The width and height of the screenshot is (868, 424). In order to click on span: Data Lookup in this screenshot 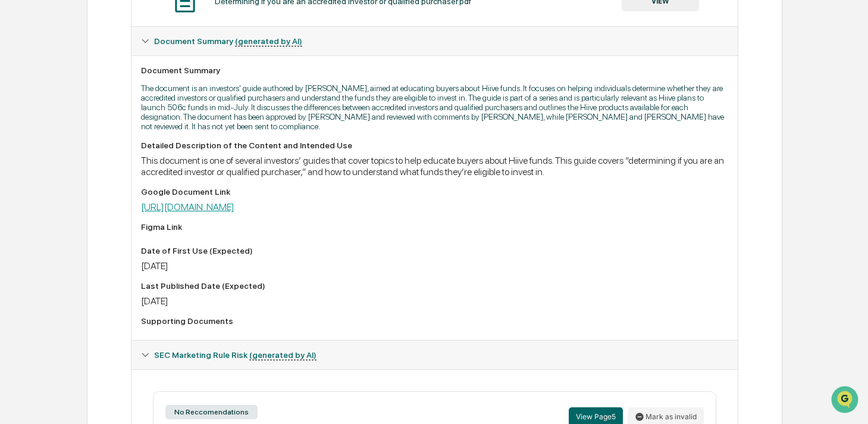, I will do `click(49, 179)`.